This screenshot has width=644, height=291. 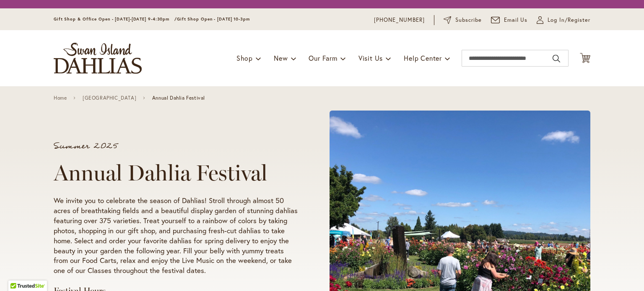 I want to click on a: Email Us, so click(x=509, y=20).